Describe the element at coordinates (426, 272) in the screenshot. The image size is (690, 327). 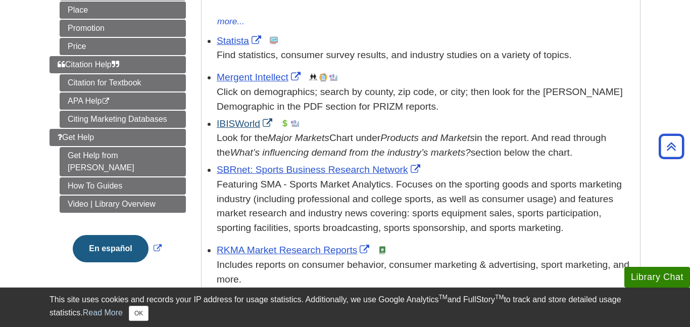
I see `div: Includes reports on consumer behavior, consumer marketing & advertising, sport marketing, and more.` at that location.